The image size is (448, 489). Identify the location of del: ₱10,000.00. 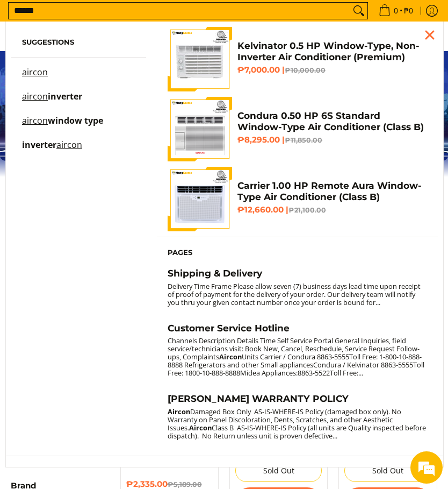
(305, 70).